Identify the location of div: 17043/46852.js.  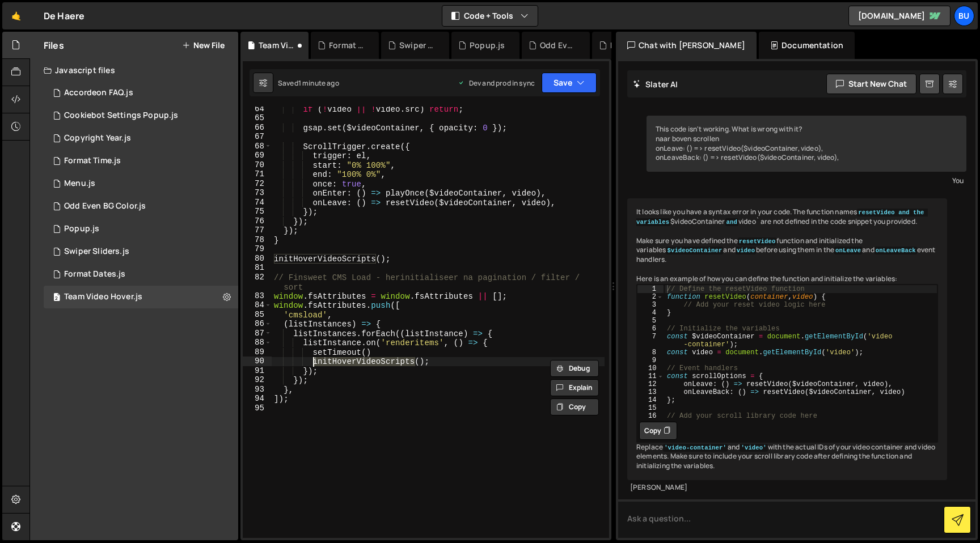
(143, 229).